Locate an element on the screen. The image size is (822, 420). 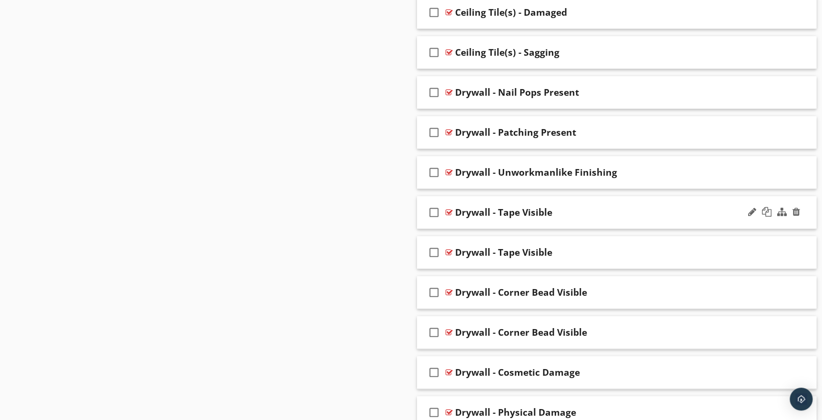
div: Open Intercom Messenger is located at coordinates (801, 400).